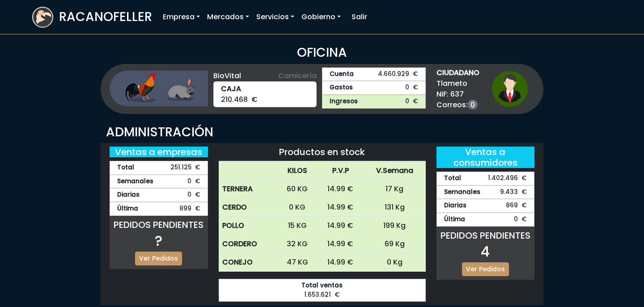  Describe the element at coordinates (297, 207) in the screenshot. I see `td: 0 KG` at that location.